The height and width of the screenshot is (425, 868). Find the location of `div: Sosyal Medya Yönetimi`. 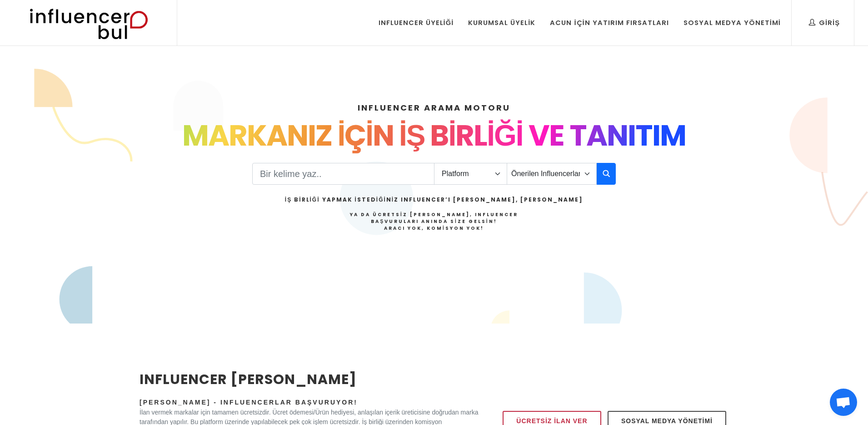

div: Sosyal Medya Yönetimi is located at coordinates (732, 23).